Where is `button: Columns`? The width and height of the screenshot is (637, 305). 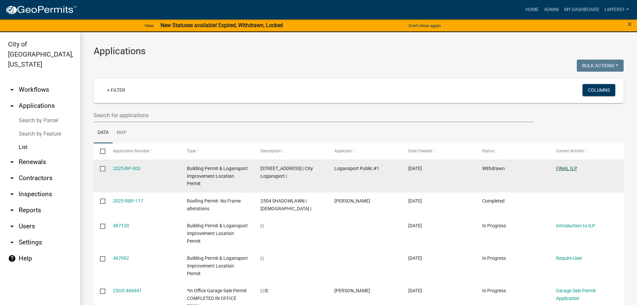 button: Columns is located at coordinates (599, 90).